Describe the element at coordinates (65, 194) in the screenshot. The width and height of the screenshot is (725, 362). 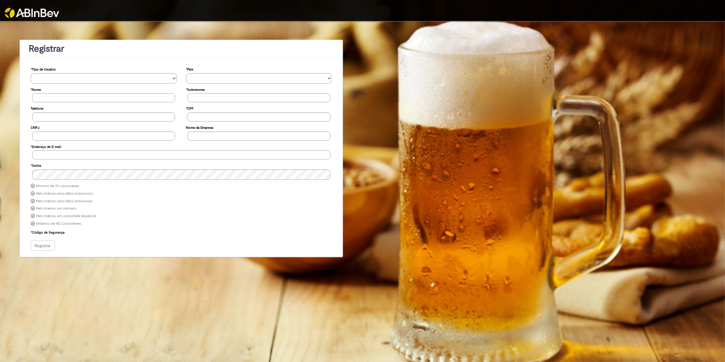
I see `label: Pelo menos uma letra maiúscula.` at that location.